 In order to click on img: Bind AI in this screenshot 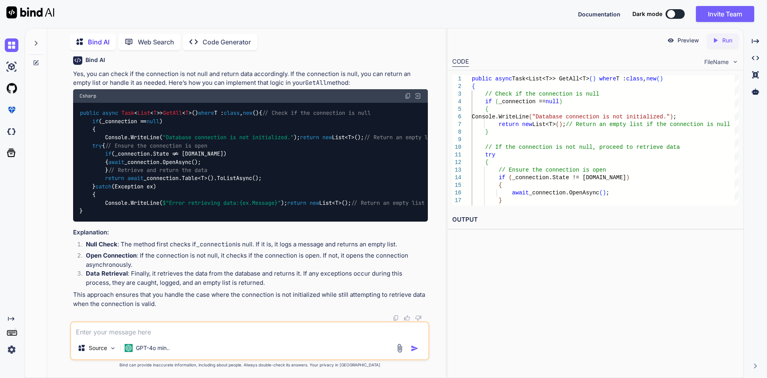, I will do `click(30, 12)`.